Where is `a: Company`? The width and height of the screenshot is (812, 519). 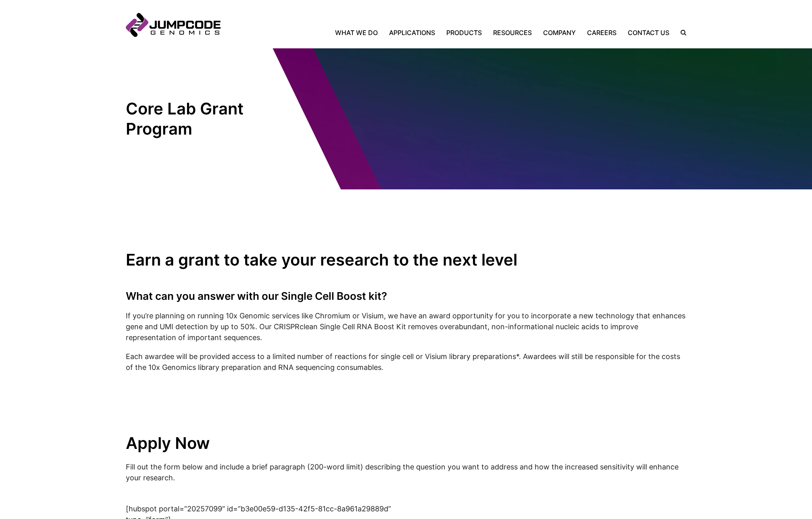 a: Company is located at coordinates (559, 33).